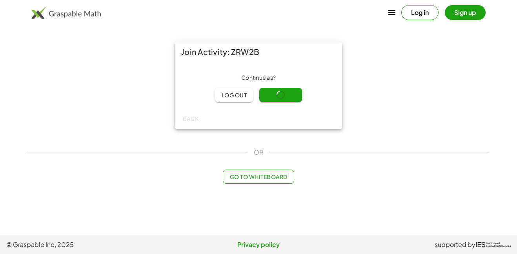  I want to click on button: Sign up, so click(465, 13).